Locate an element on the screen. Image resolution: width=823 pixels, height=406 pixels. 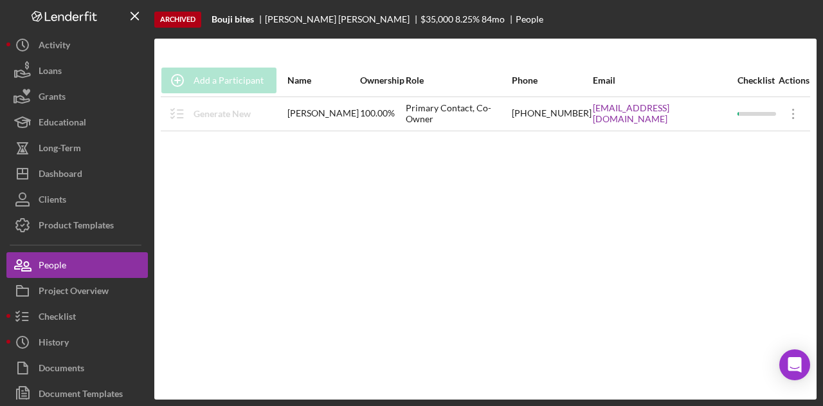
div: Primary Contact, Co-Owner is located at coordinates (458, 114).